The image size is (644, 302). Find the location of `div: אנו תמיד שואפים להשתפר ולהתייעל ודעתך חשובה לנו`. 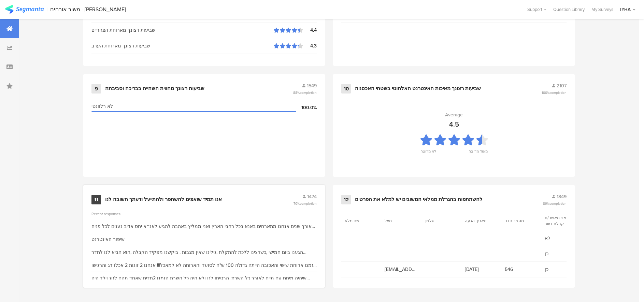

div: אנו תמיד שואפים להשתפר ולהתייעל ודעתך חשובה לנו is located at coordinates (163, 199).